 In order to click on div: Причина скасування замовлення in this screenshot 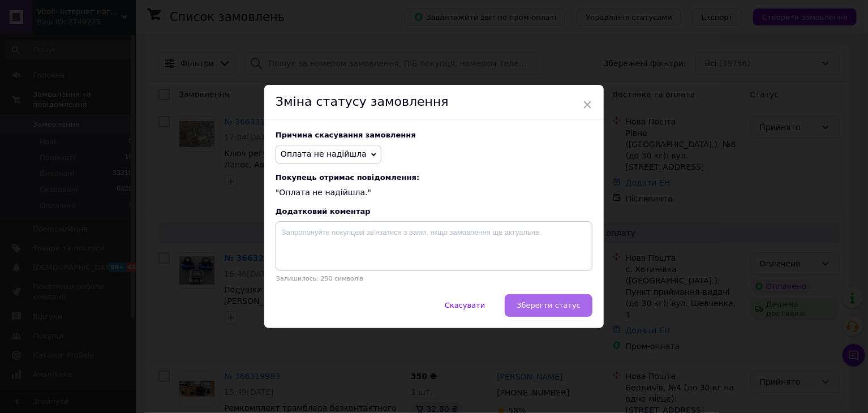, I will do `click(434, 135)`.